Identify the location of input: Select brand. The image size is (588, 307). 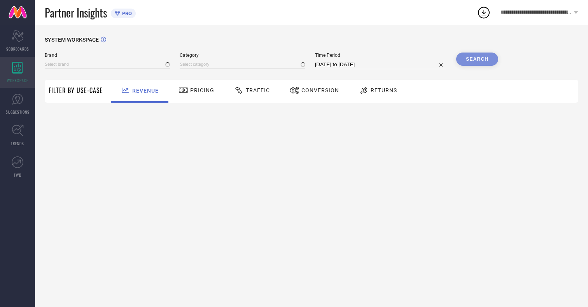
(107, 64).